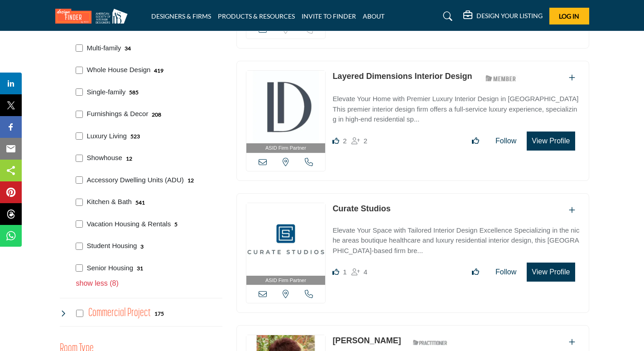  What do you see at coordinates (335, 271) in the screenshot?
I see `i: Like` at bounding box center [335, 271].